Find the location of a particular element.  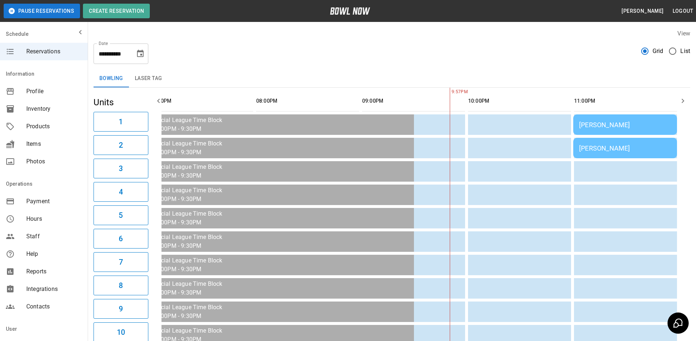

button: Logout is located at coordinates (683, 11).